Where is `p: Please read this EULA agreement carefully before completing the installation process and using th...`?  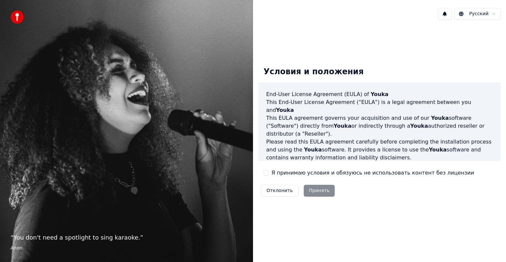 p: Please read this EULA agreement carefully before completing the installation process and using th... is located at coordinates (380, 150).